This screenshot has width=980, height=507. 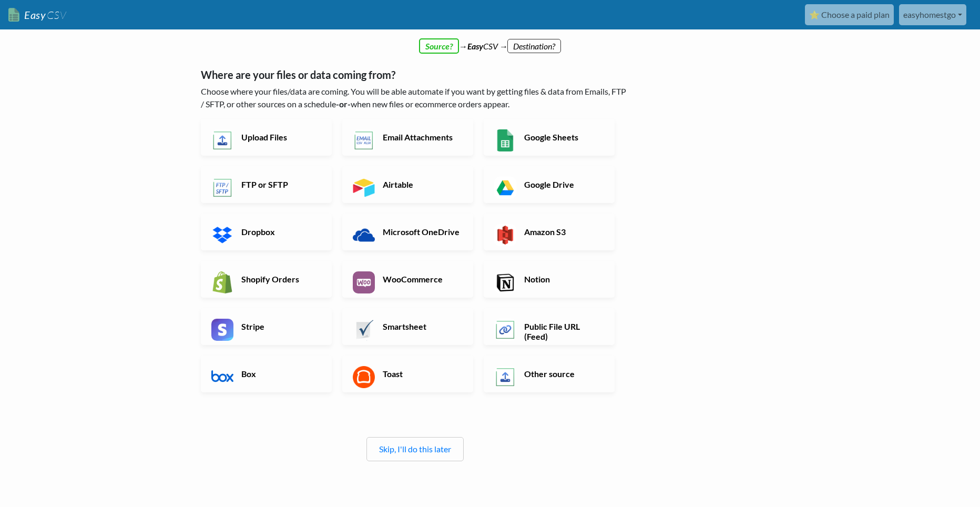 What do you see at coordinates (505, 282) in the screenshot?
I see `img: Notion App & API` at bounding box center [505, 282].